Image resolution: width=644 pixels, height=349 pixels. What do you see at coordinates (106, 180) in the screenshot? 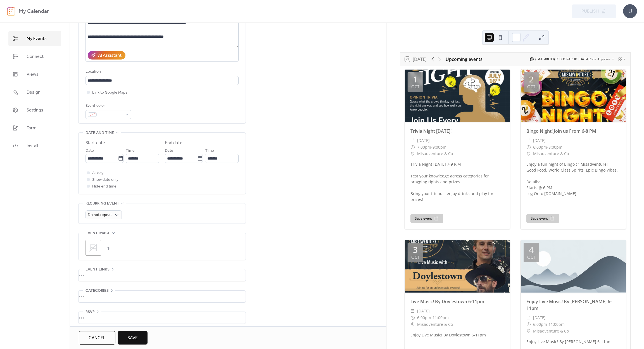
I see `span: Show date only` at bounding box center [106, 180].